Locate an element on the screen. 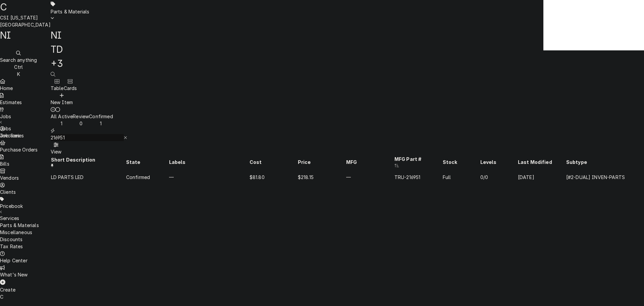 The height and width of the screenshot is (306, 644). div: TRU-216951 is located at coordinates (418, 177).